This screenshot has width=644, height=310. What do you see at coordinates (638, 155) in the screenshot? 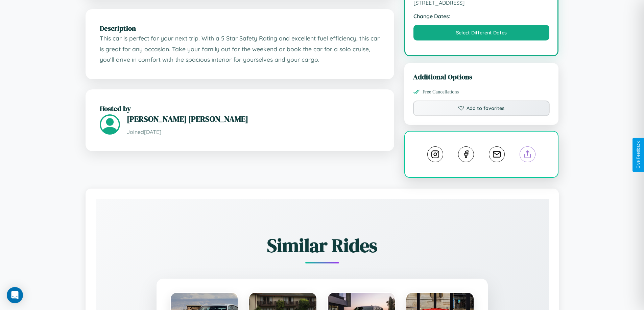
I see `div: Give Feedback` at bounding box center [638, 155].